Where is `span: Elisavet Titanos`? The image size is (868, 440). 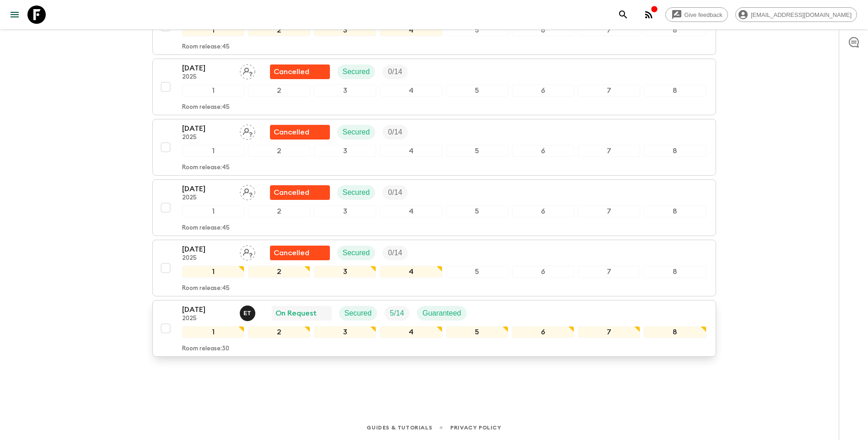
span: Elisavet Titanos is located at coordinates (249, 312).